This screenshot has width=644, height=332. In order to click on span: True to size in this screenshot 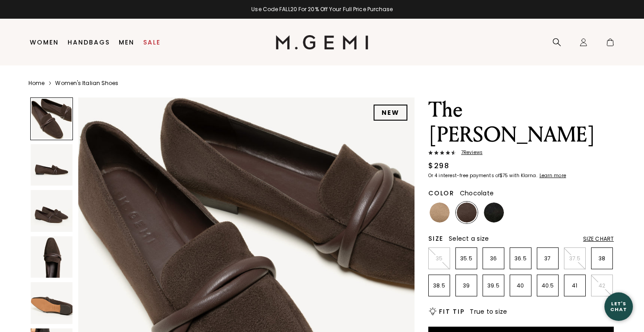, I will do `click(488, 312)`.